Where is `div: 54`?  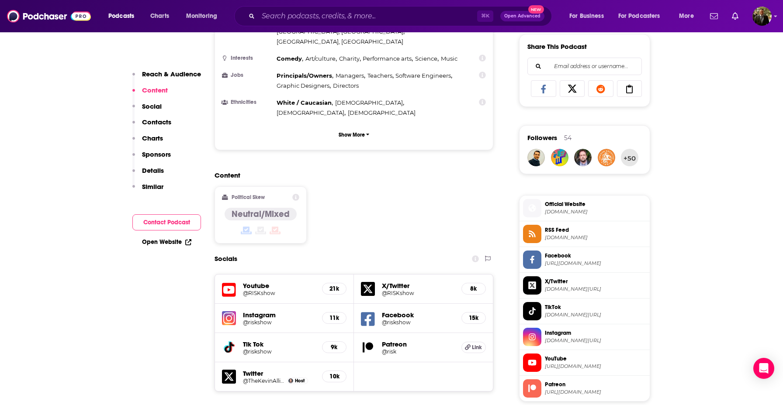 div: 54 is located at coordinates (567, 138).